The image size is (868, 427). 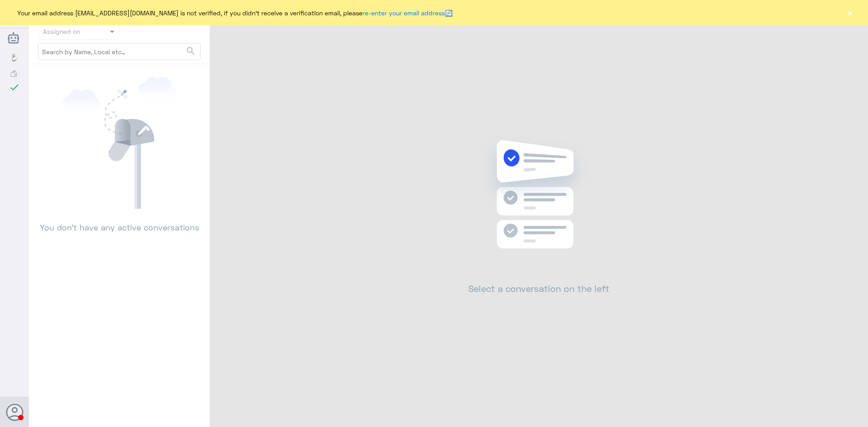 What do you see at coordinates (191, 51) in the screenshot?
I see `span: search` at bounding box center [191, 51].